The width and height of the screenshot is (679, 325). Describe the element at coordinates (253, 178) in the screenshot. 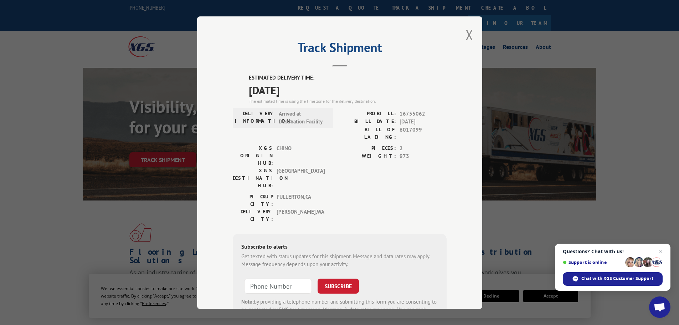

I see `label: XGS DESTINATION HUB:` at that location.